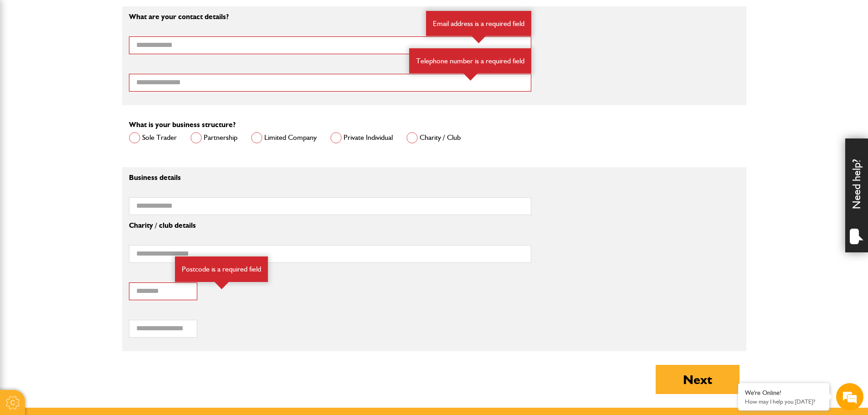 Image resolution: width=868 pixels, height=415 pixels. Describe the element at coordinates (433, 138) in the screenshot. I see `label: Charity / Club` at that location.